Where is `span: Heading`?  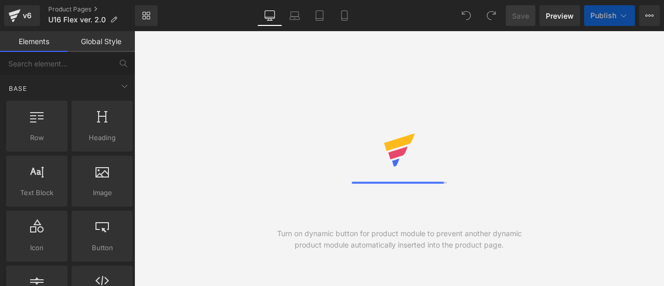
span: Heading is located at coordinates (102, 137).